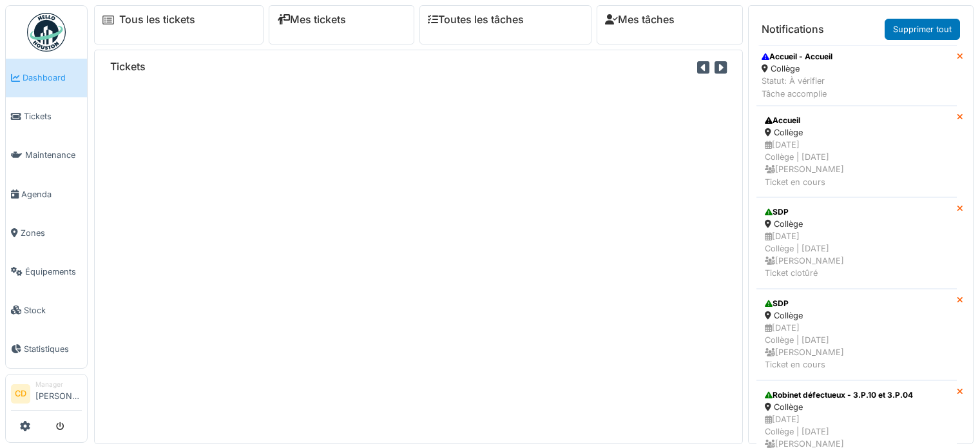  What do you see at coordinates (51, 233) in the screenshot?
I see `span: Zones` at bounding box center [51, 233].